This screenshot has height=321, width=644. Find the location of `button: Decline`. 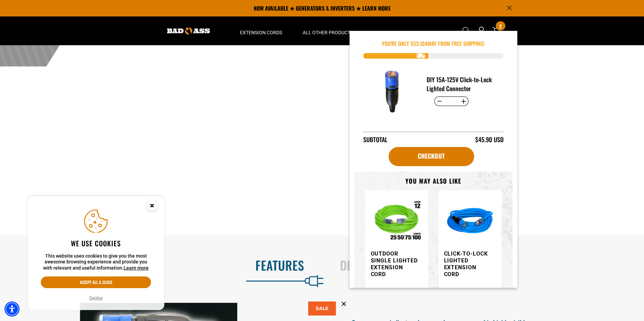

button: Decline is located at coordinates (96, 299).